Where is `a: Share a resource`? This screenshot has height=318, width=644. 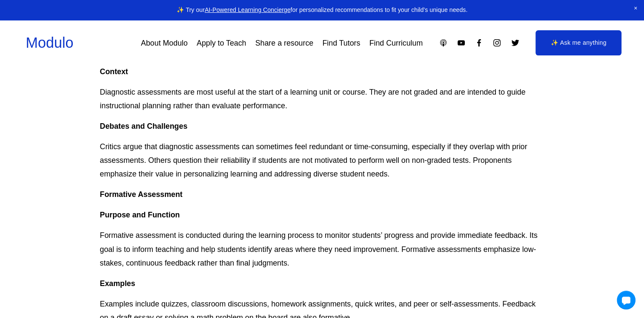 a: Share a resource is located at coordinates (284, 43).